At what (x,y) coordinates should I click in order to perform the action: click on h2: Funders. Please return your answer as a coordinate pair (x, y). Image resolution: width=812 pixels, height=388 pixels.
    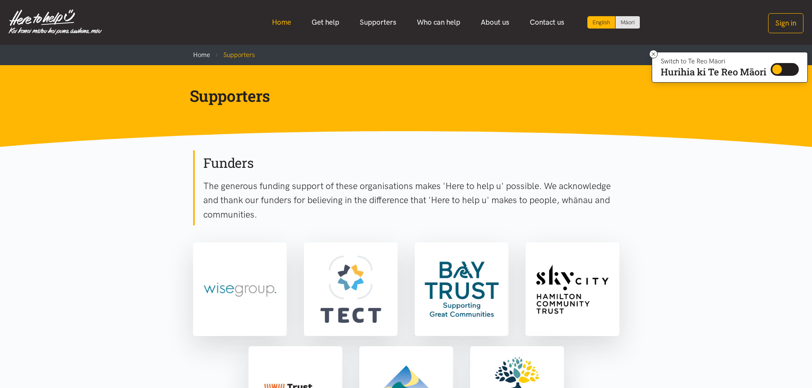
    Looking at the image, I should click on (411, 163).